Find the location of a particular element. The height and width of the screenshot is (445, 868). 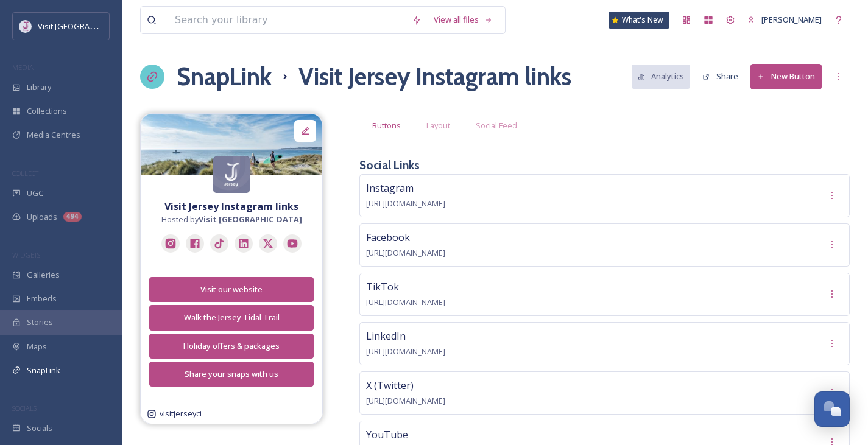

span: Stories is located at coordinates (39, 322).